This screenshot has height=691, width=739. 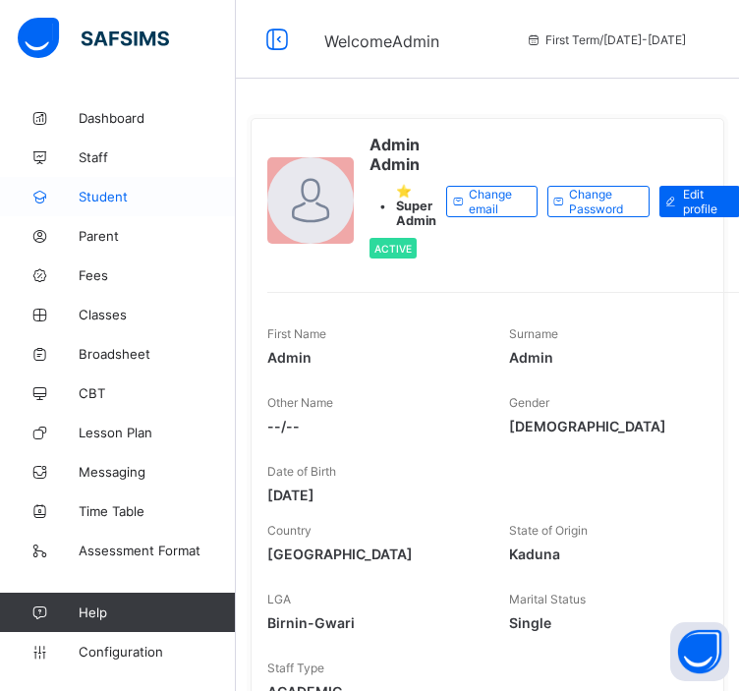 What do you see at coordinates (156, 651) in the screenshot?
I see `span: Configuration` at bounding box center [156, 651].